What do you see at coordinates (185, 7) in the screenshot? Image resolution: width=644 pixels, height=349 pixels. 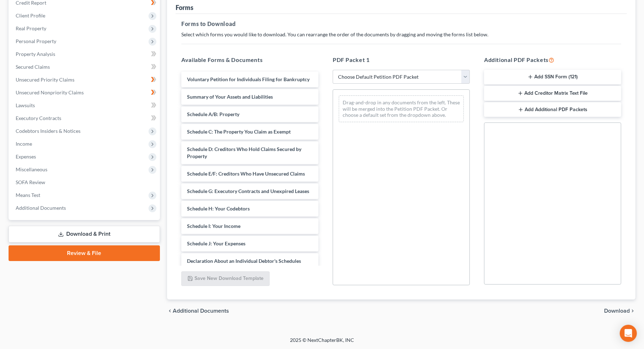 I see `div: Forms` at bounding box center [185, 7].